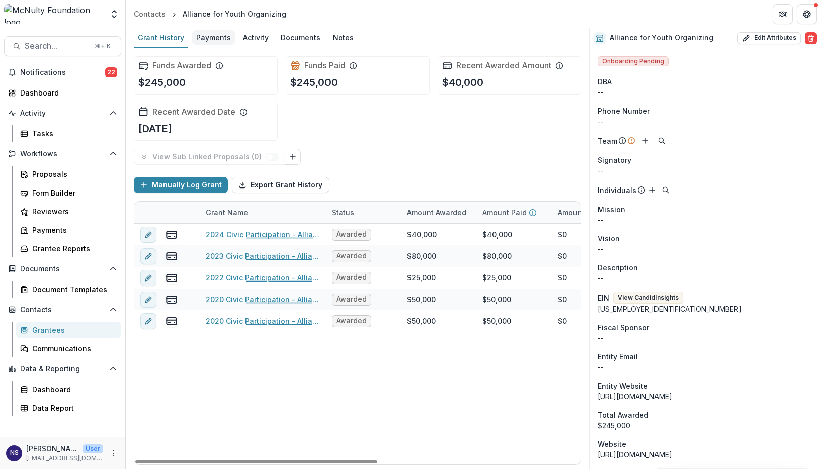 The height and width of the screenshot is (469, 821). I want to click on div: $40,000, so click(497, 234).